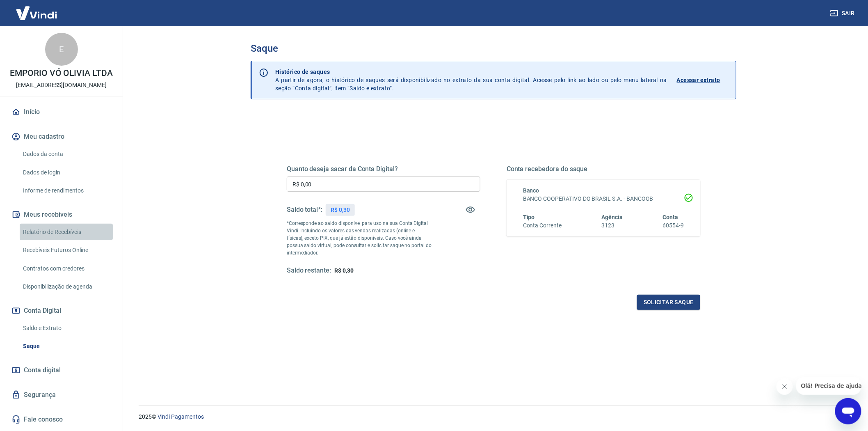  I want to click on a: Segurança, so click(61, 395).